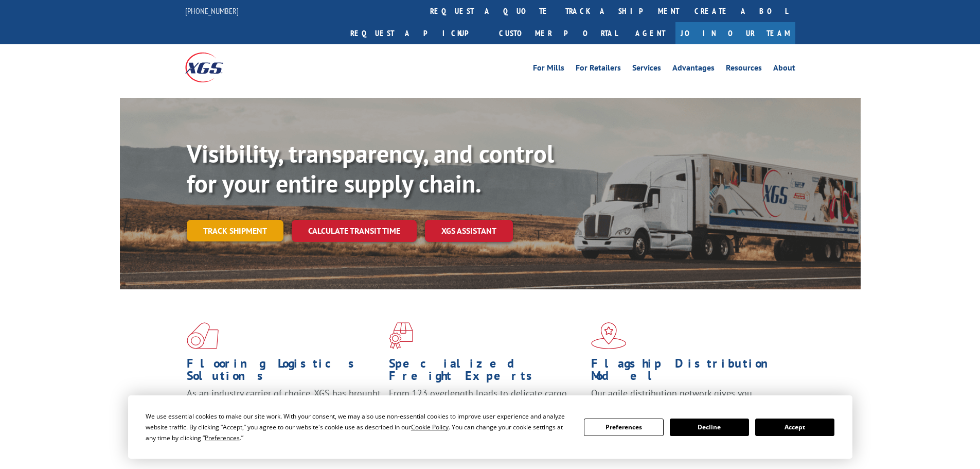  I want to click on a: Calculate transit time, so click(354, 230).